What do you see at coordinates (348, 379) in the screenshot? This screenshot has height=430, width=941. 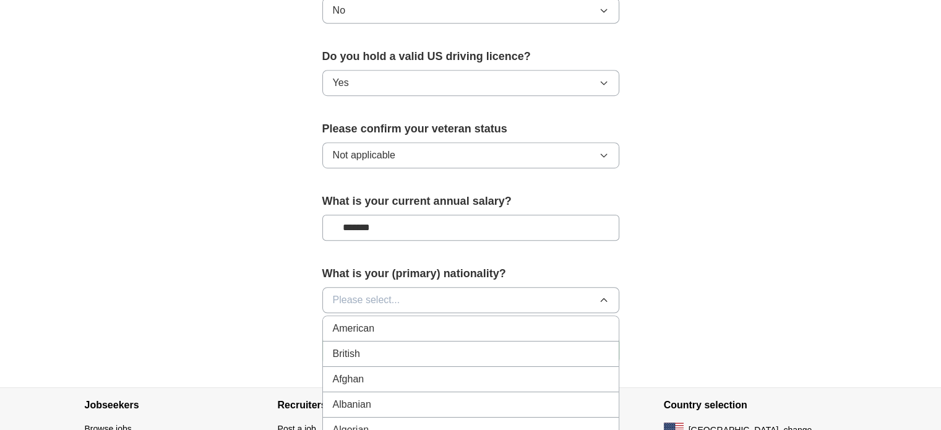 I see `span: Afghan` at bounding box center [348, 379].